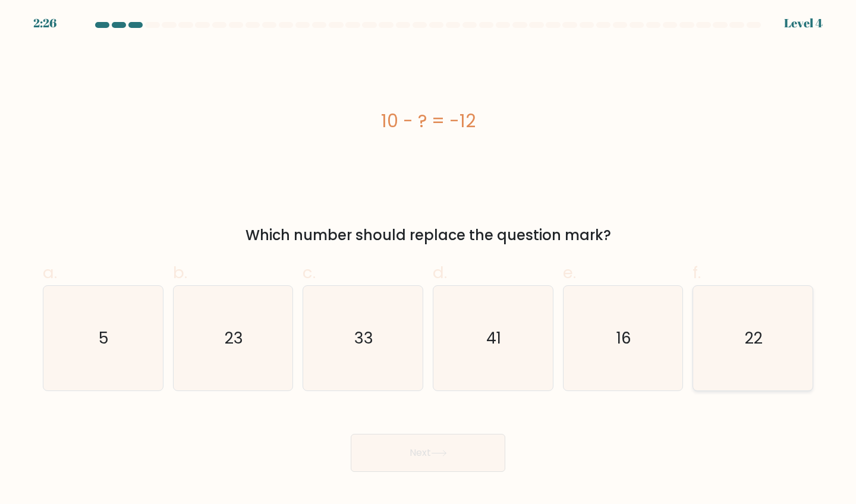  Describe the element at coordinates (570, 272) in the screenshot. I see `span: e.` at that location.